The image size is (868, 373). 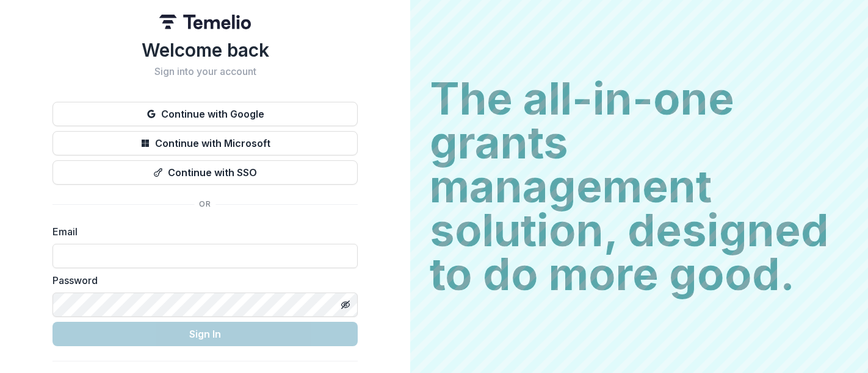 I want to click on label: Email, so click(x=201, y=232).